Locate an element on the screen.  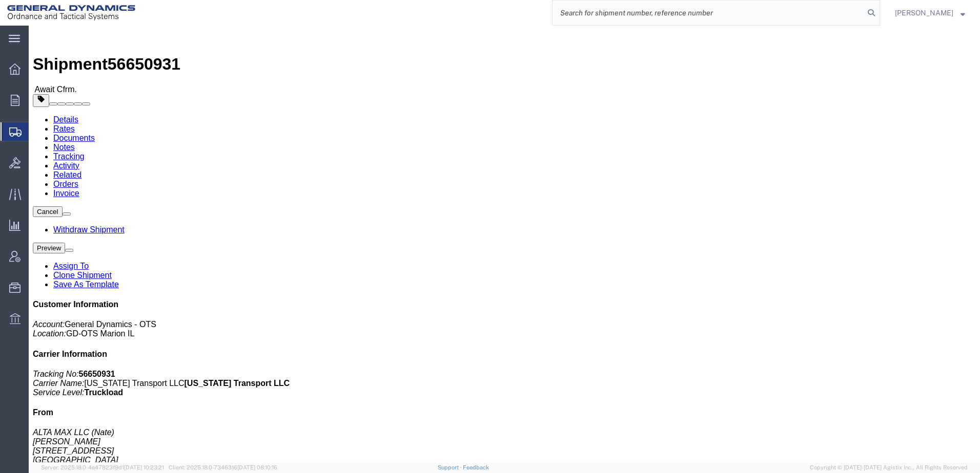
img: logo is located at coordinates (71, 12).